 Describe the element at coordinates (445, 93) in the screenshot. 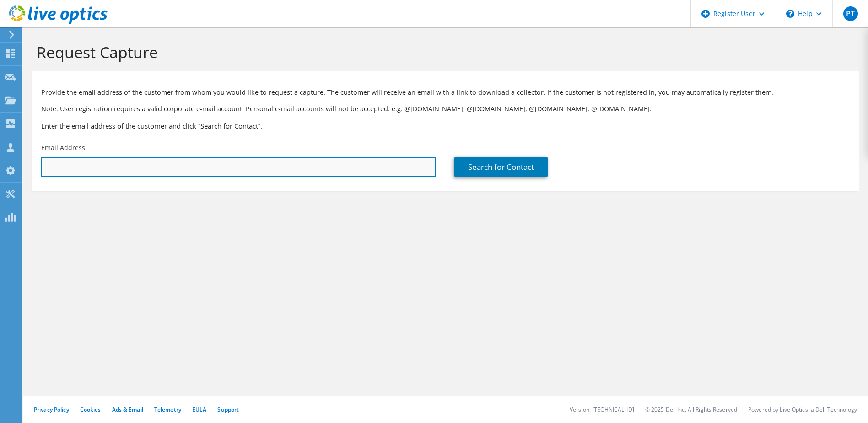

I see `p: Provide the email address of the customer from whom you would like to request a capture. The cust...` at that location.